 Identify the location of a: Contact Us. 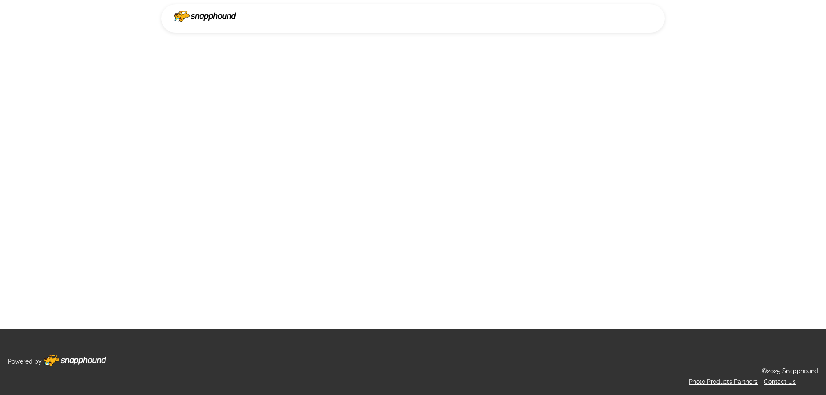
(780, 382).